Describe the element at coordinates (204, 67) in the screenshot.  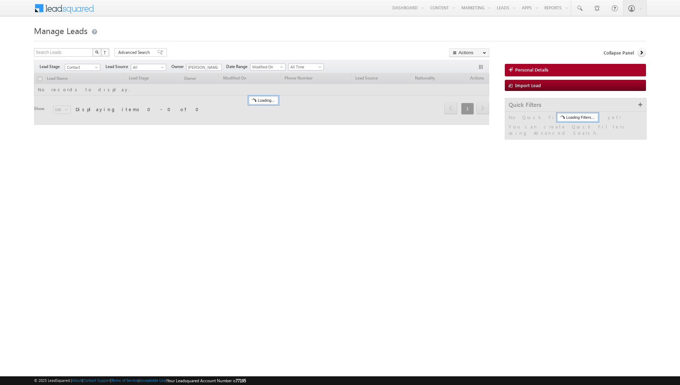
I see `input: Type to Search` at that location.